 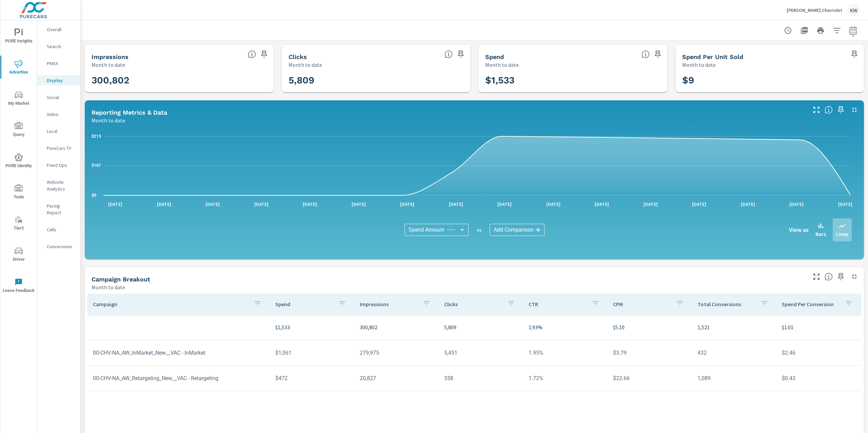 What do you see at coordinates (494, 57) in the screenshot?
I see `h5: Spend` at bounding box center [494, 57].